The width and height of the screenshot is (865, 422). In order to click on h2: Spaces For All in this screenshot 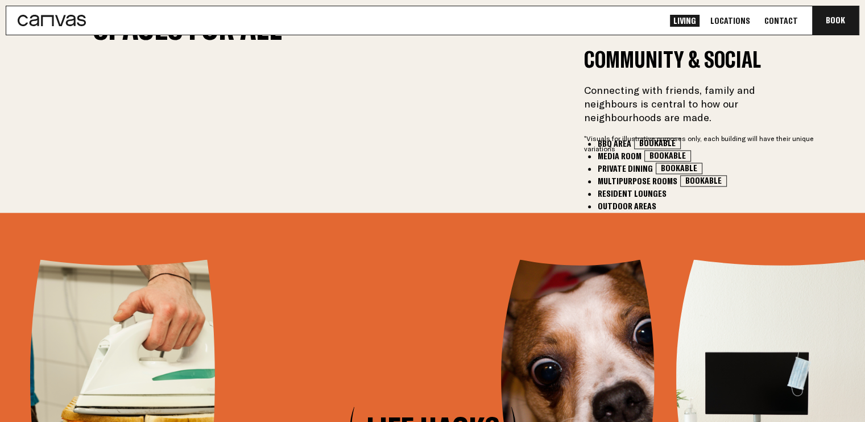, I will do `click(292, 27)`.